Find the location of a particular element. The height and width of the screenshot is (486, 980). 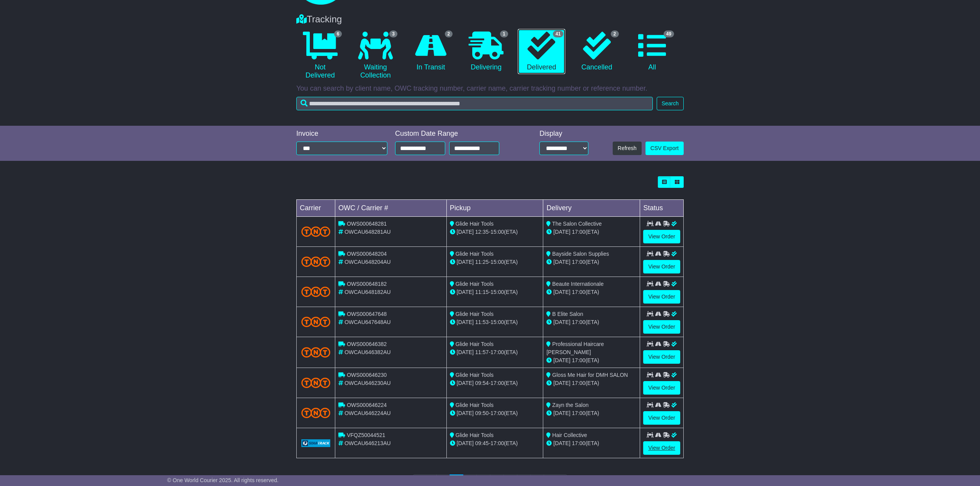

span: OWS000646224 is located at coordinates (367, 405).